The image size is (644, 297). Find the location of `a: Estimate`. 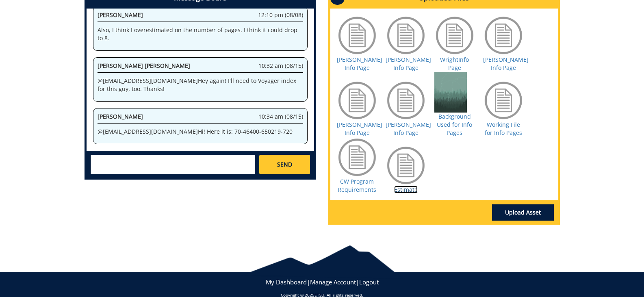

a: Estimate is located at coordinates (406, 189).